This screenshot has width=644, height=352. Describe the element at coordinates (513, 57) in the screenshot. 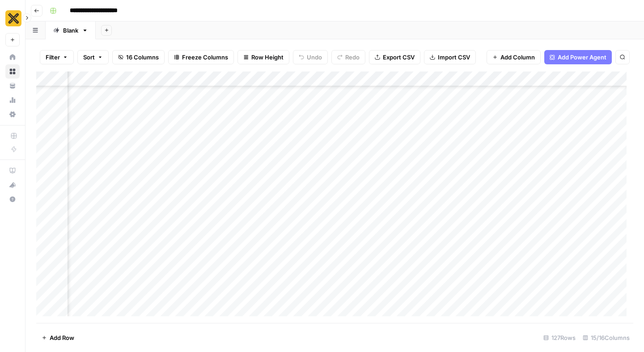

I see `button: Add Column` at that location.